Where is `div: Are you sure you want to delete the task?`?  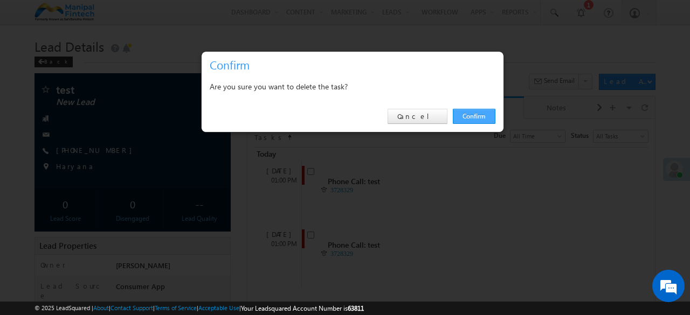 div: Are you sure you want to delete the task? is located at coordinates (352, 86).